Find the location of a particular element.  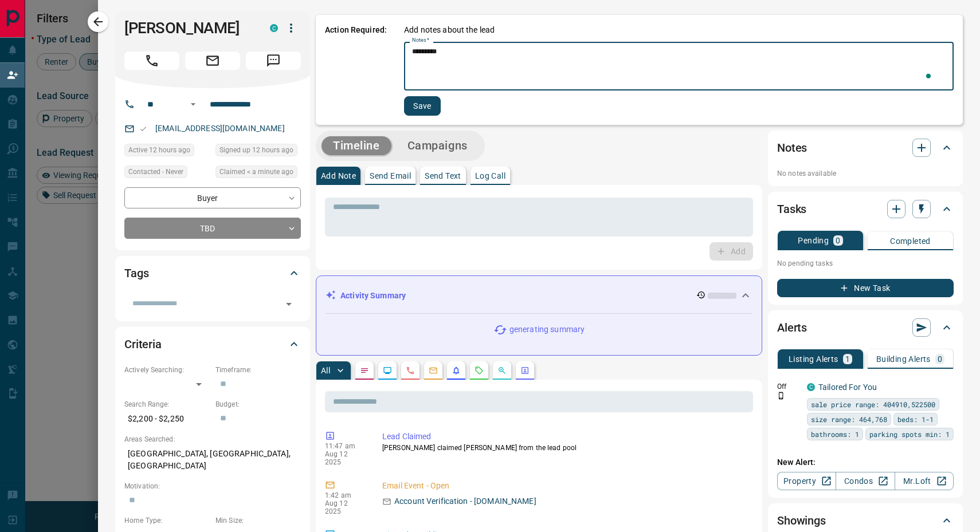

div: Tasks is located at coordinates (866, 209).